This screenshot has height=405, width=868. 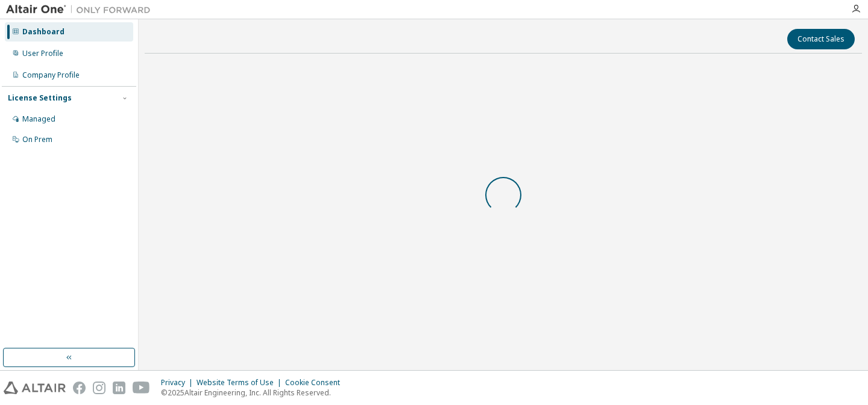 What do you see at coordinates (43, 54) in the screenshot?
I see `div: User Profile` at bounding box center [43, 54].